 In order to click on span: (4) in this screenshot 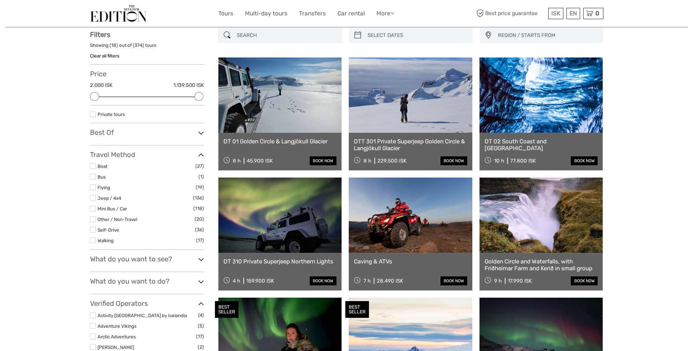, I will do `click(201, 315)`.